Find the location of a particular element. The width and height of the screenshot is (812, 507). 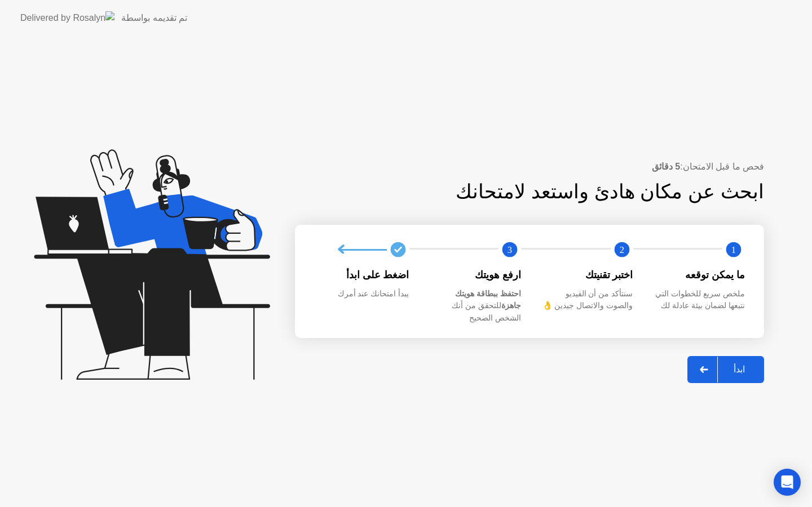

button: ابدأ is located at coordinates (726, 370).